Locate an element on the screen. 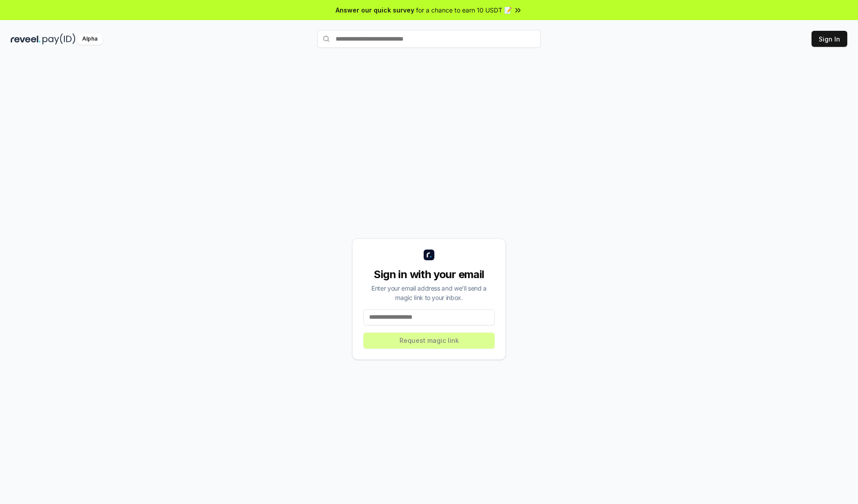 This screenshot has width=858, height=504. button: Sign In is located at coordinates (830, 39).